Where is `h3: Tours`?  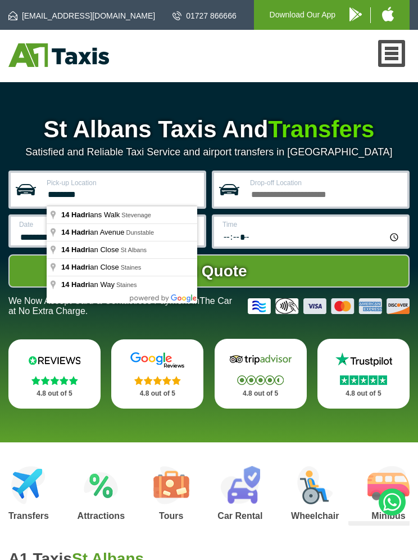
h3: Tours is located at coordinates (172, 516).